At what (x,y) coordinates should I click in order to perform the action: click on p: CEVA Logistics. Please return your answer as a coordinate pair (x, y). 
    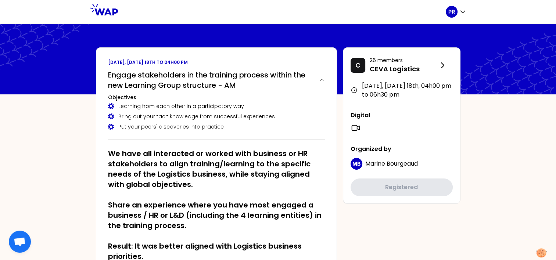
    Looking at the image, I should click on (404, 69).